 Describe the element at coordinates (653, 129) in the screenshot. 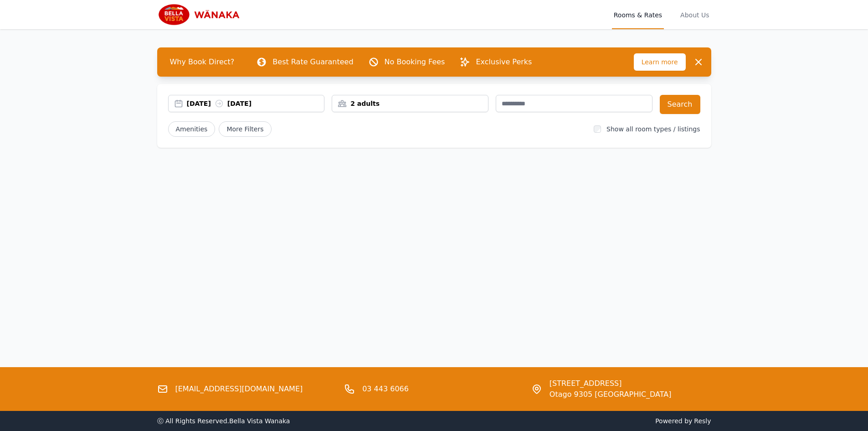

I see `label: Show all room types / listings` at that location.